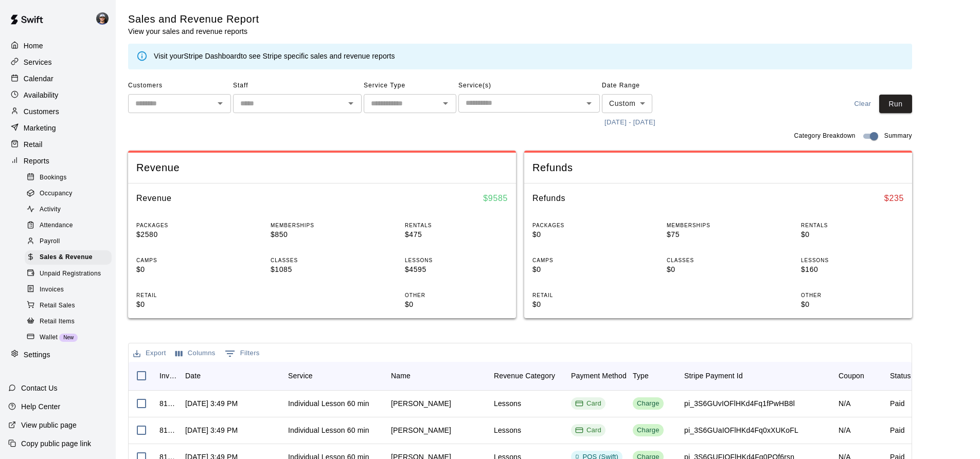 The image size is (980, 459). What do you see at coordinates (410, 86) in the screenshot?
I see `span: Service Type` at bounding box center [410, 86].